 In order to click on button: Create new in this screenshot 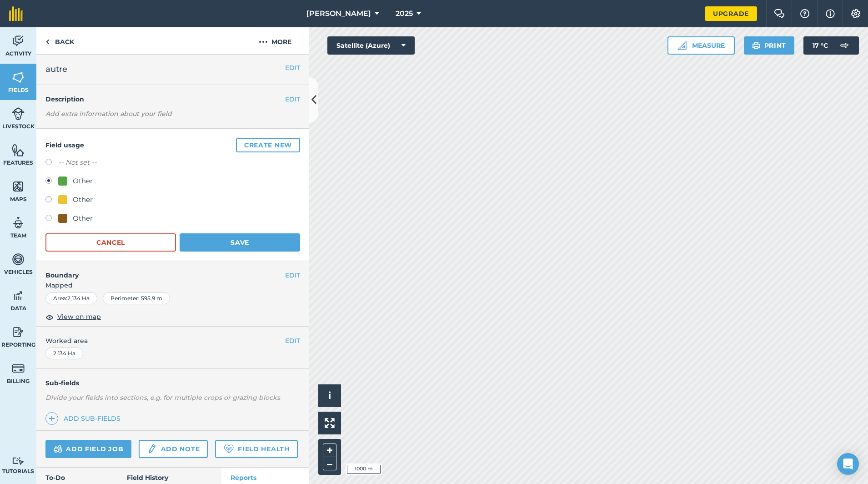, I will do `click(268, 145)`.